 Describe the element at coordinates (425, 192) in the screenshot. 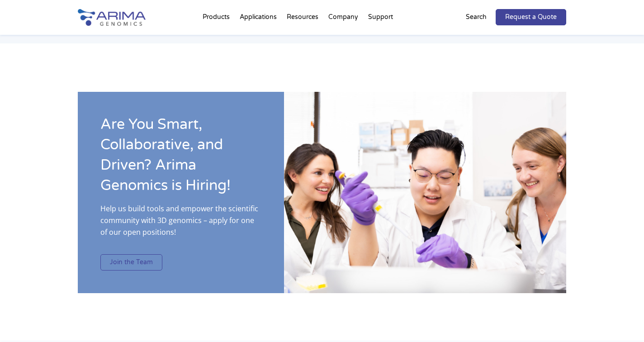

I see `img: IMG_2073.jpg` at that location.